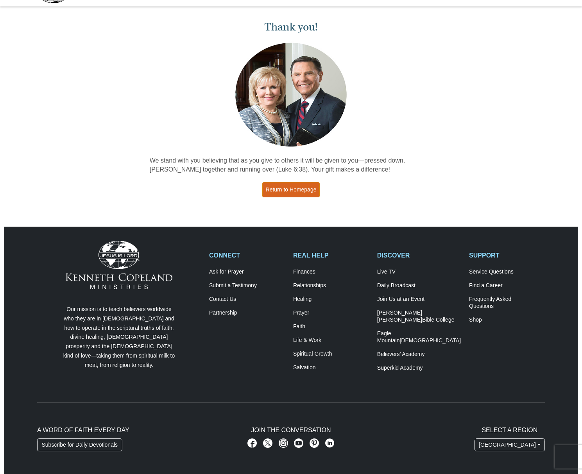 The height and width of the screenshot is (474, 582). What do you see at coordinates (83, 430) in the screenshot?
I see `span: A Word of Faith Every Day` at bounding box center [83, 430].